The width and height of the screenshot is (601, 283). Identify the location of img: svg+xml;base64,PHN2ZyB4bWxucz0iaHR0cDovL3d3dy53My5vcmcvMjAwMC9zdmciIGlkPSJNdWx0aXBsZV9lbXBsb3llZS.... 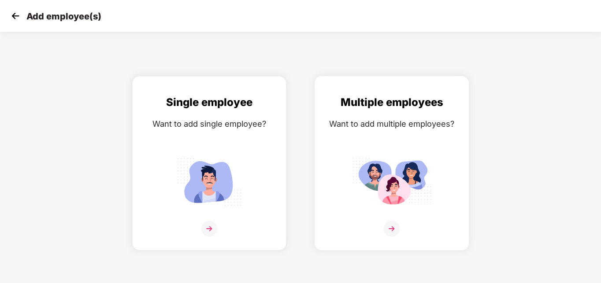
(392, 181).